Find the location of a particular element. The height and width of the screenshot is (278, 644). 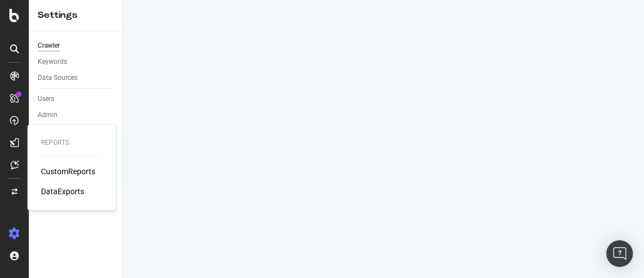

a: Users is located at coordinates (76, 99).